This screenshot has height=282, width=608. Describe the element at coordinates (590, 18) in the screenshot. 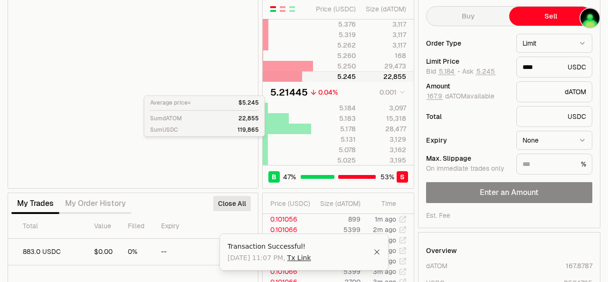

I see `img: Atom2` at that location.